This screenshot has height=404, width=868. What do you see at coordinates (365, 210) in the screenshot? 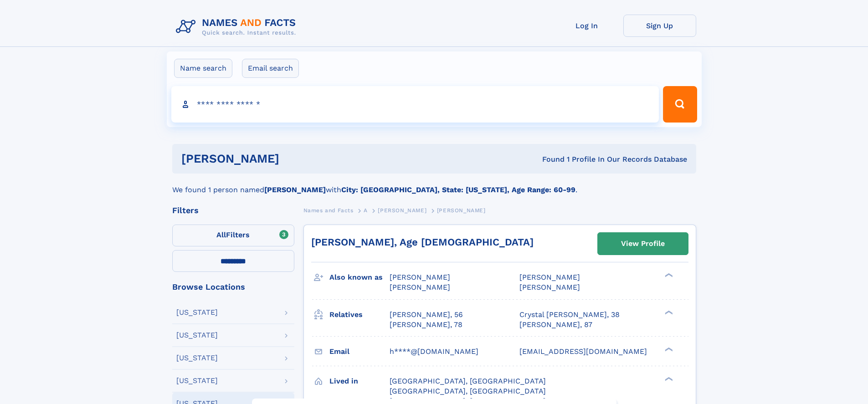
I see `a: A` at bounding box center [365, 210].